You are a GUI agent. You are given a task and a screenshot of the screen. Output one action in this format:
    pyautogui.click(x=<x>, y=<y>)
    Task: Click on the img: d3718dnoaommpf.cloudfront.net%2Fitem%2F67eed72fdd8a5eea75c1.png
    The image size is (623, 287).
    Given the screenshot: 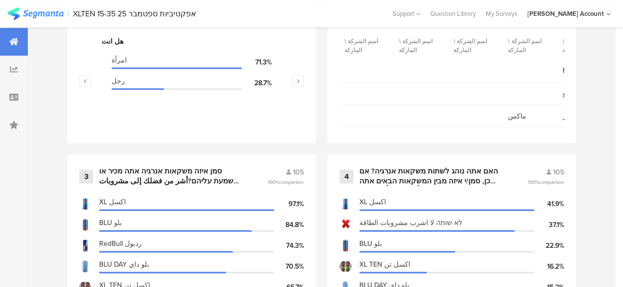 What is the action you would take?
    pyautogui.click(x=345, y=224)
    